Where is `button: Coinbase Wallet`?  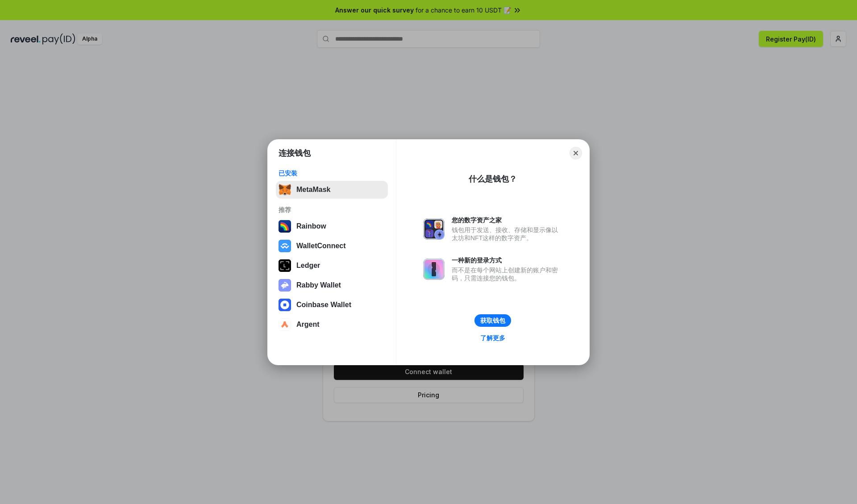 button: Coinbase Wallet is located at coordinates (332, 305).